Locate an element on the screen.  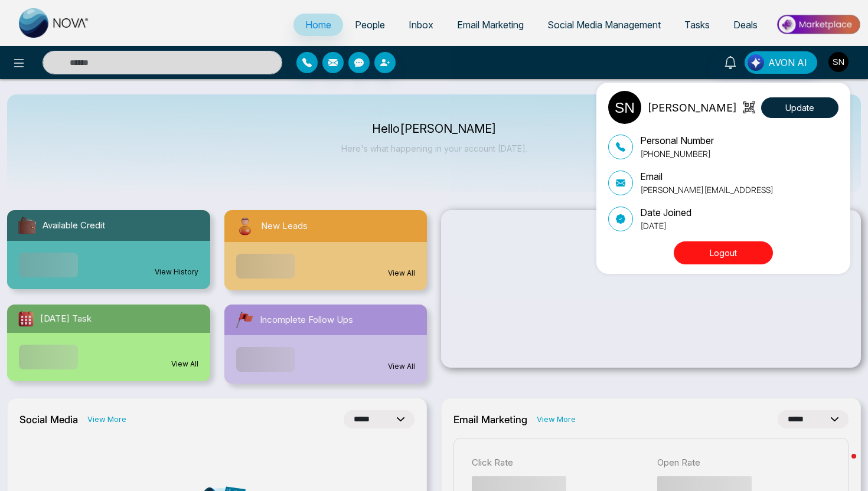
button: Logout is located at coordinates (723, 253).